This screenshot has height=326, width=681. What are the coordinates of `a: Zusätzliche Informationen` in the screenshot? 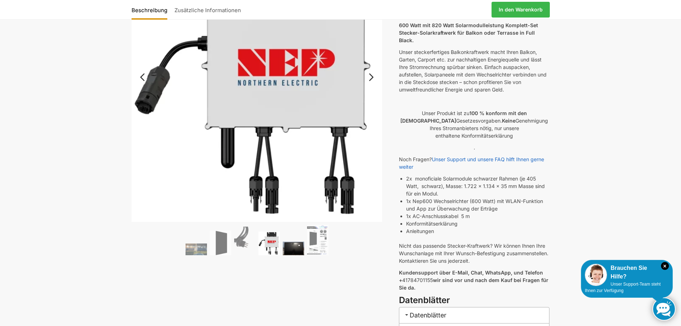 It's located at (208, 10).